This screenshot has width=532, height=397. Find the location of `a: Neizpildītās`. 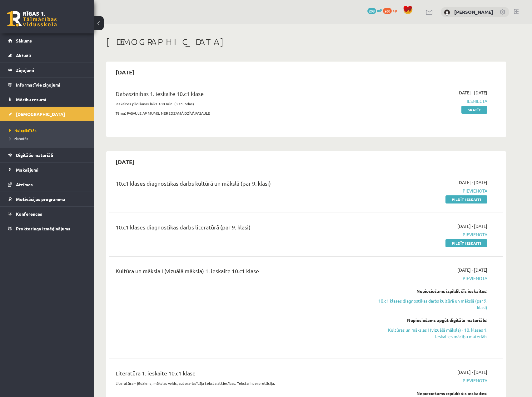

a: Neizpildītās is located at coordinates (48, 130).